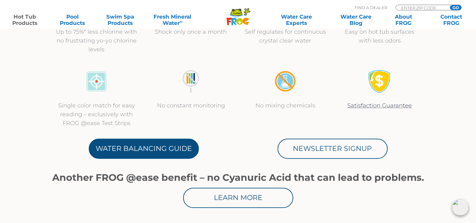 This screenshot has height=223, width=476. Describe the element at coordinates (173, 20) in the screenshot. I see `a: Fresh MineralWater∞` at that location.